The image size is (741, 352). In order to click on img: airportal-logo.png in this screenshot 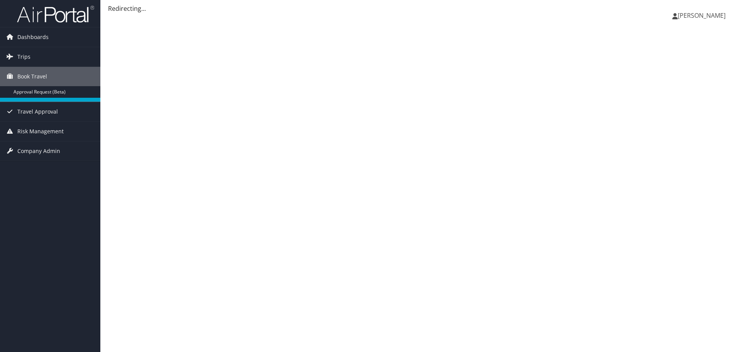, I will do `click(56, 14)`.